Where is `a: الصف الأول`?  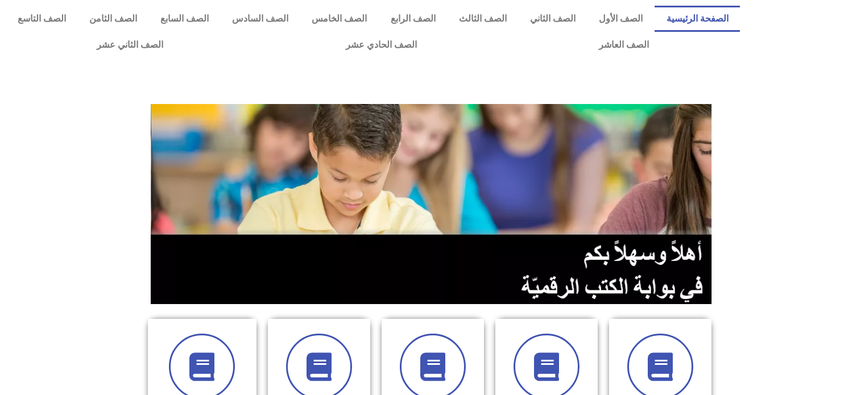
a: الصف الأول is located at coordinates (621, 19).